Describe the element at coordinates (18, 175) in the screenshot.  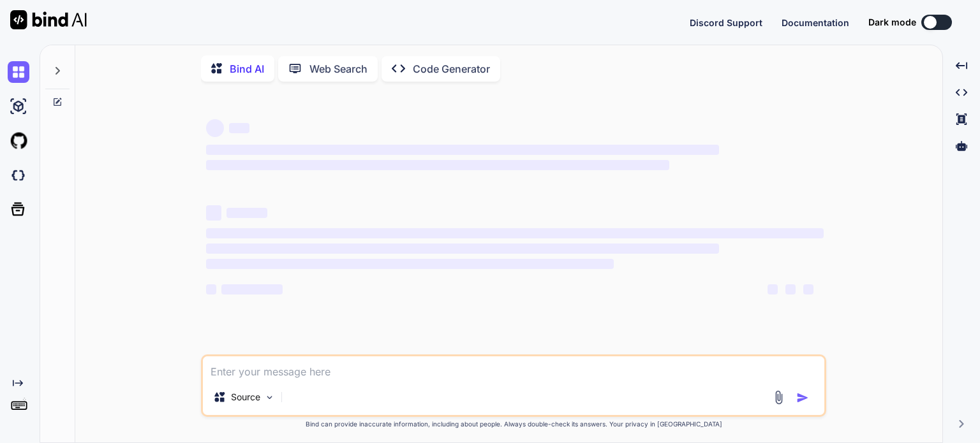
I see `img: darkCloudIdeIcon` at that location.